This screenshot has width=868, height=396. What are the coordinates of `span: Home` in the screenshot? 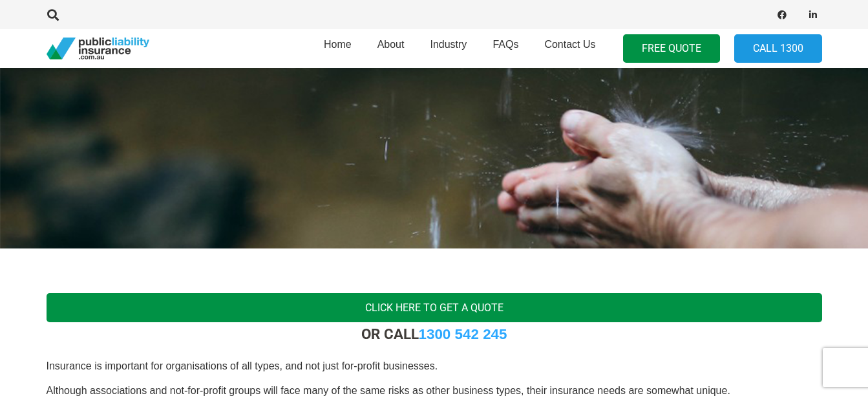 It's located at (338, 44).